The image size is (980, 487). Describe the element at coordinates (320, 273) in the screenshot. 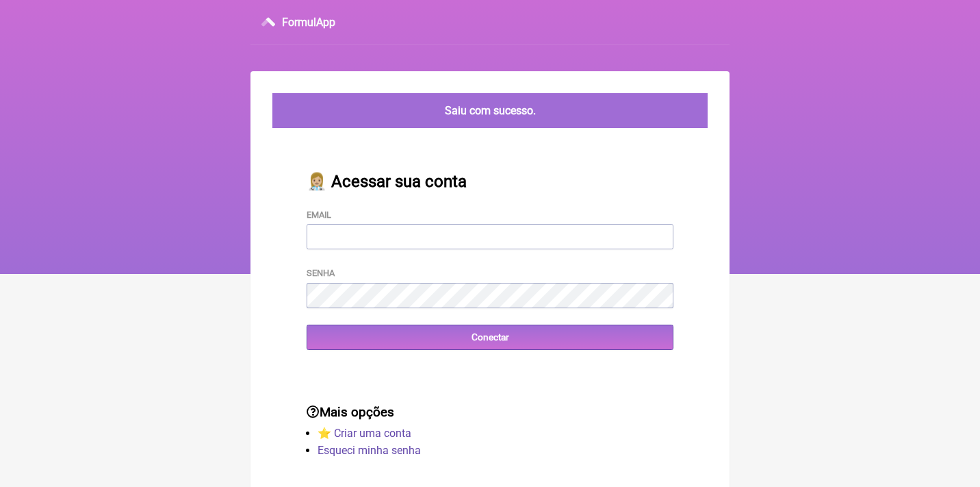

I see `label: Senha` at that location.